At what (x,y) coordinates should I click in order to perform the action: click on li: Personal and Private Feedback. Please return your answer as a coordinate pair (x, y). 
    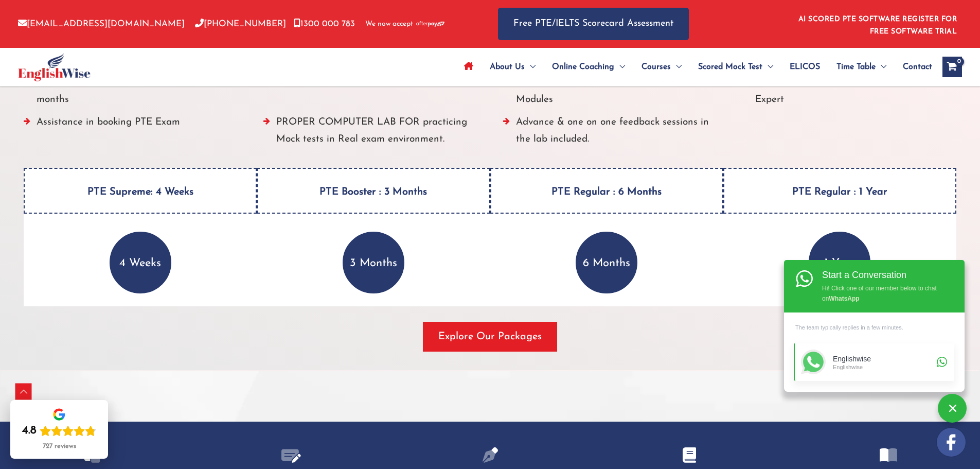
    Looking at the image, I should click on (370, 94).